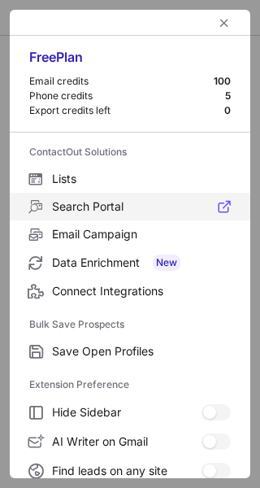 The height and width of the screenshot is (488, 260). I want to click on button: left-button, so click(224, 23).